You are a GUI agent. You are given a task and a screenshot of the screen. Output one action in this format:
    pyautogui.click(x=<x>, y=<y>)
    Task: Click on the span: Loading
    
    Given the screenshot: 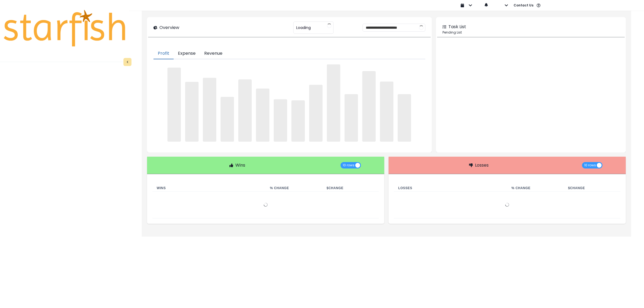 What is the action you would take?
    pyautogui.click(x=303, y=27)
    